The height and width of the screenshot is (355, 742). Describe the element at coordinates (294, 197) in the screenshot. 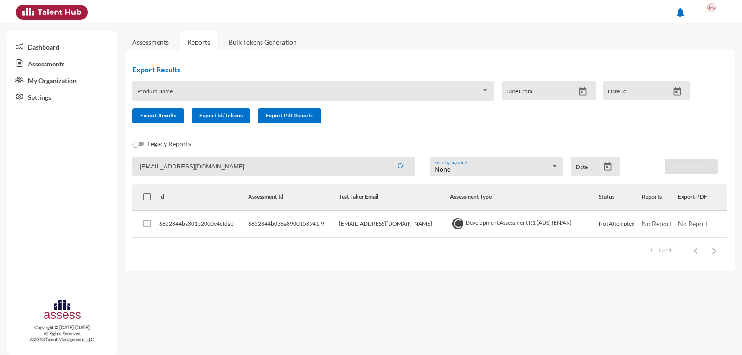

I see `th: Assessment Id` at that location.